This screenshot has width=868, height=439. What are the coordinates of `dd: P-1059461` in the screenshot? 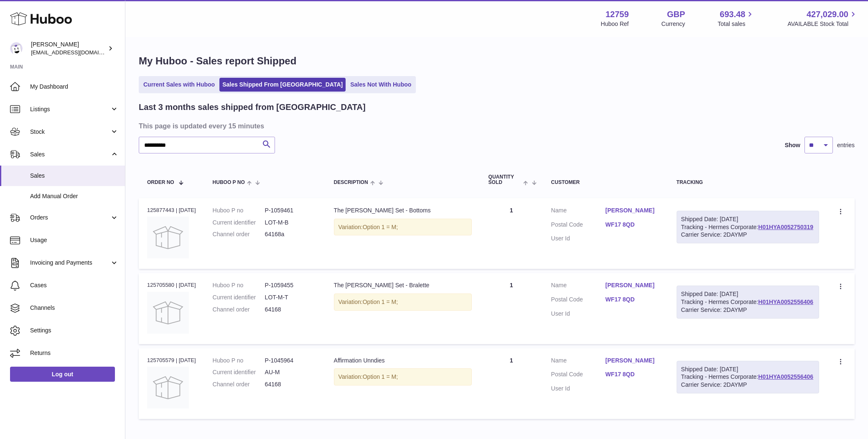 It's located at (291, 210).